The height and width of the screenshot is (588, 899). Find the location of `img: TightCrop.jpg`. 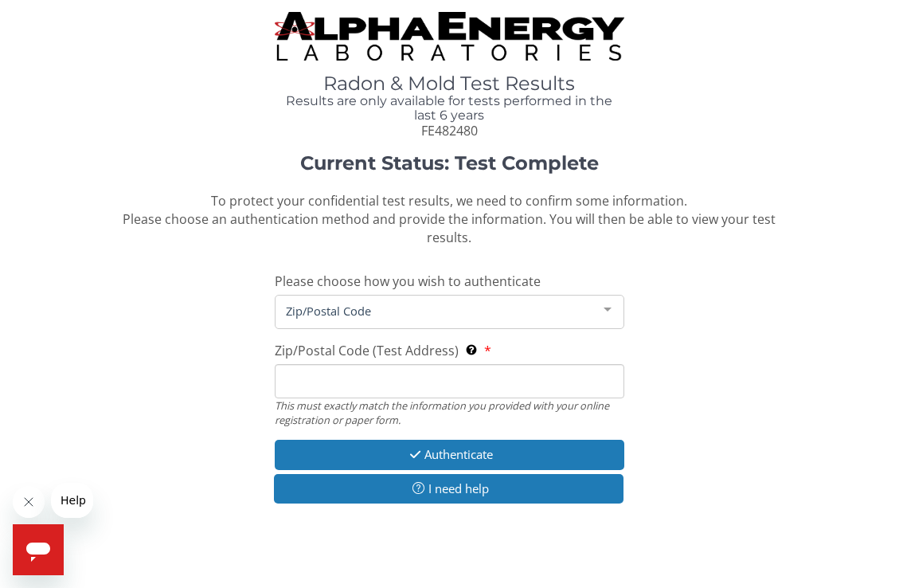

img: TightCrop.jpg is located at coordinates (450, 36).